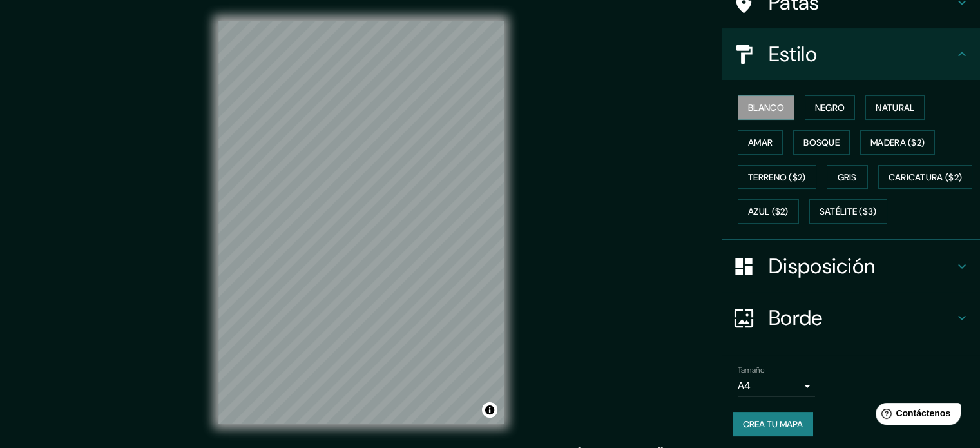  What do you see at coordinates (849, 212) in the screenshot?
I see `font: Satélite ($3)` at bounding box center [849, 212].